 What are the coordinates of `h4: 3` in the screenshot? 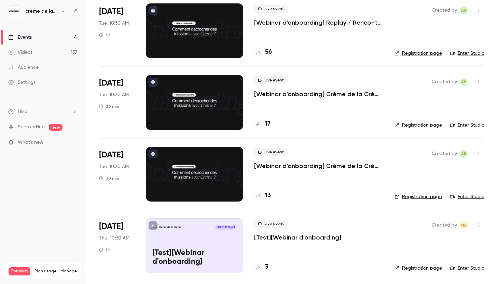 It's located at (267, 267).